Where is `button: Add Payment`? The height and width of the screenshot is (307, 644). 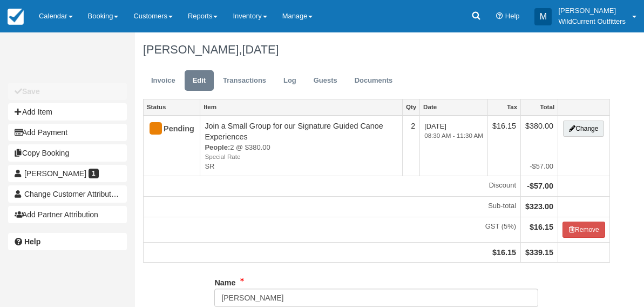 button: Add Payment is located at coordinates (67, 133).